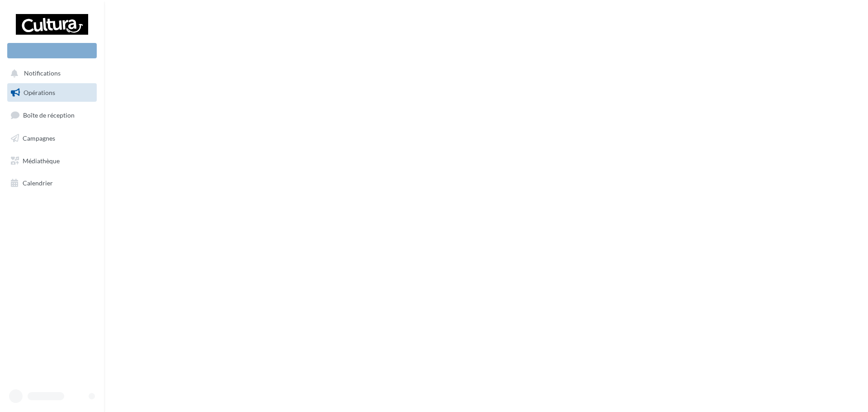  What do you see at coordinates (52, 183) in the screenshot?
I see `a: Calendrier` at bounding box center [52, 183].